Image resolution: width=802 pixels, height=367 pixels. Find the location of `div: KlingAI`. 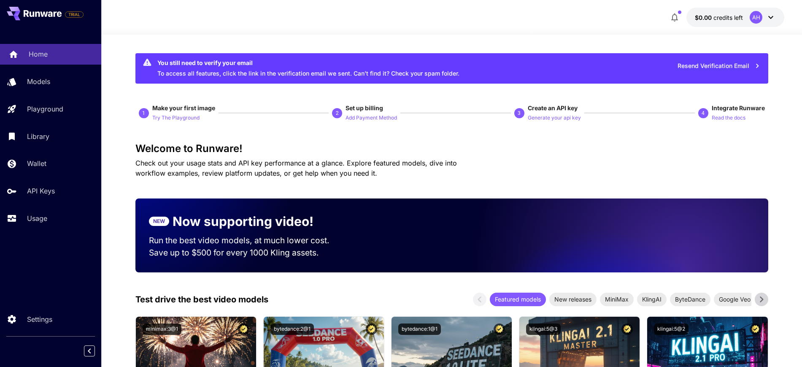

div: KlingAI is located at coordinates (652, 299).